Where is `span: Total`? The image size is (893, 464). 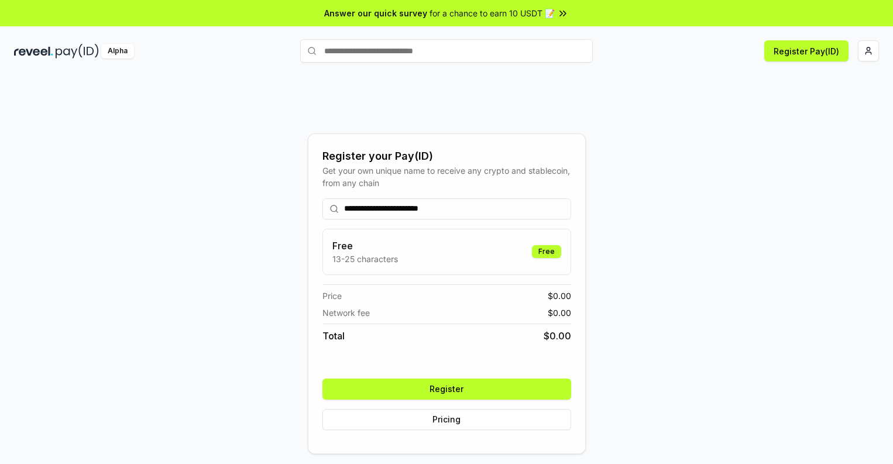
span: Total is located at coordinates (334, 336).